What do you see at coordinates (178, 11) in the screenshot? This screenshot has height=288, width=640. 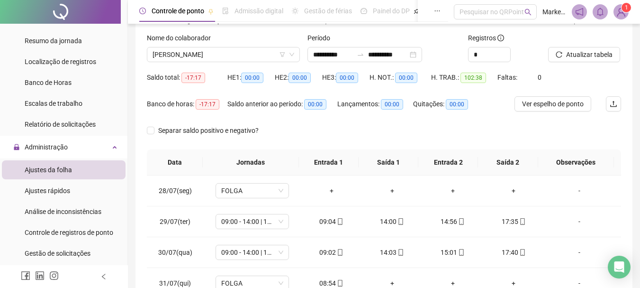 I see `span: Controle de ponto` at bounding box center [178, 11].